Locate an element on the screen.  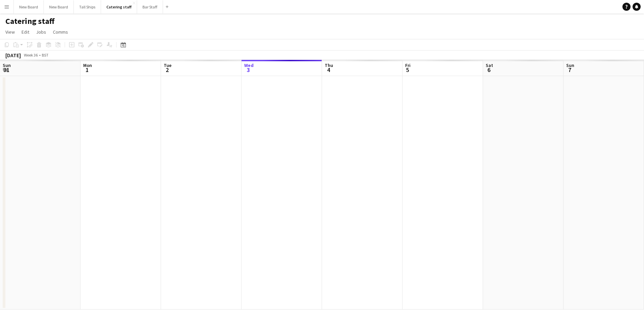
span: Thu is located at coordinates (329, 66).